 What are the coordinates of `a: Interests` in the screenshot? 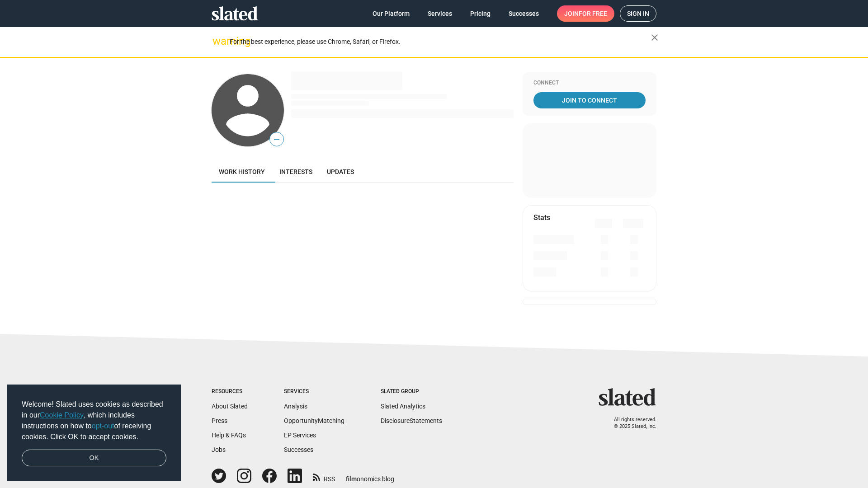 It's located at (295, 172).